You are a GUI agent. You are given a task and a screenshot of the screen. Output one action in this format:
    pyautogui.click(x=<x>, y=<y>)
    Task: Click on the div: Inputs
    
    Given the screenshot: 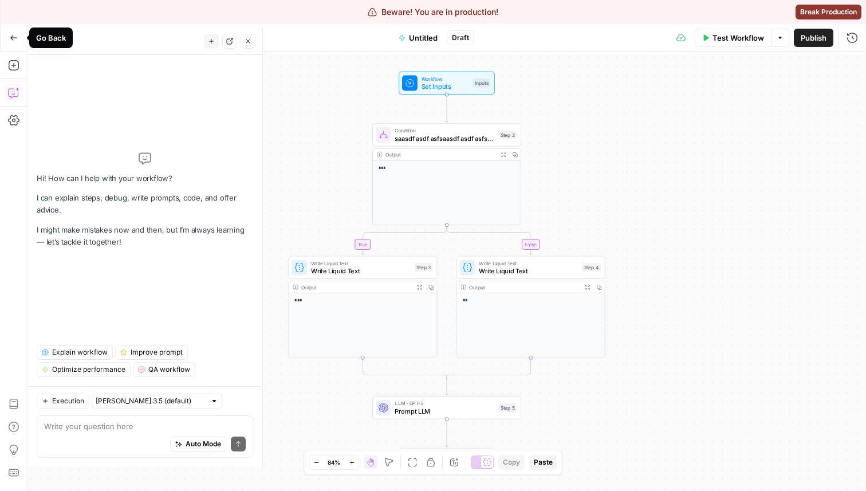 What is the action you would take?
    pyautogui.click(x=481, y=82)
    